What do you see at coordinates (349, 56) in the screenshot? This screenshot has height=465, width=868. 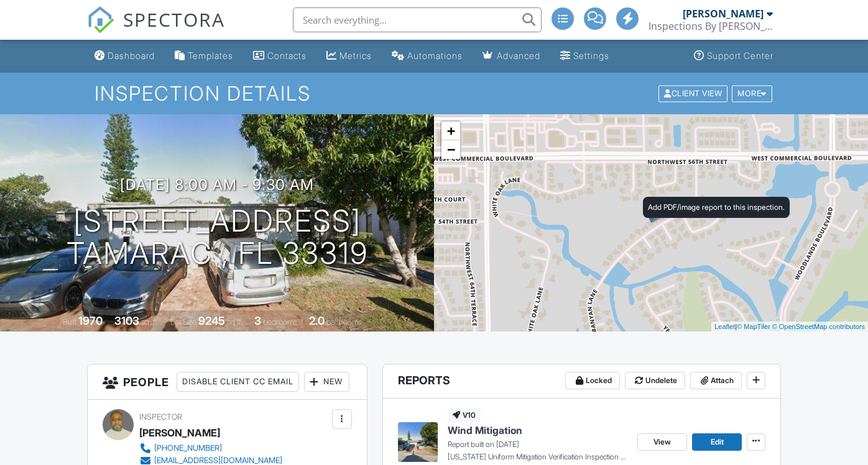 I see `a: Metrics` at bounding box center [349, 56].